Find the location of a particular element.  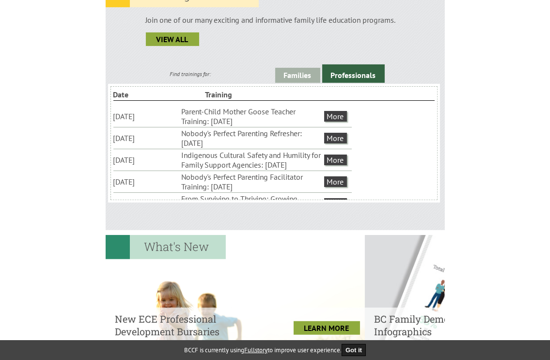

a: Professionals is located at coordinates (353, 74).